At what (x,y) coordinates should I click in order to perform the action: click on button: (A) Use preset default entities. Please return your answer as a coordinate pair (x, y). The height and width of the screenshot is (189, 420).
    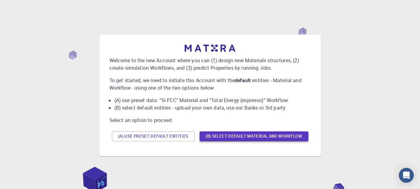
    Looking at the image, I should click on (153, 136).